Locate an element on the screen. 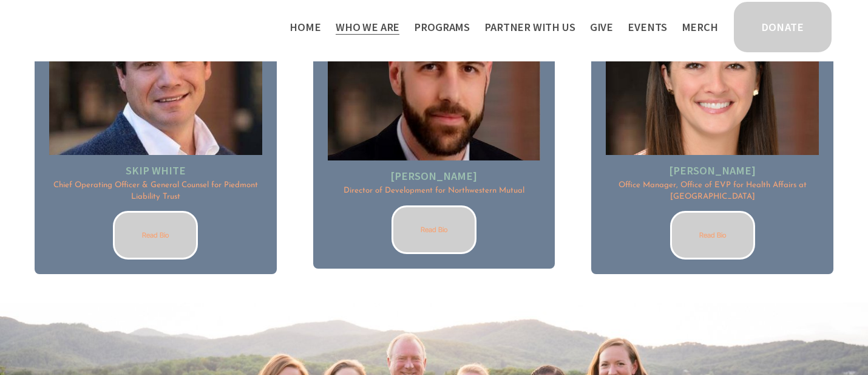 Image resolution: width=868 pixels, height=375 pixels. span: Programs is located at coordinates (443, 27).